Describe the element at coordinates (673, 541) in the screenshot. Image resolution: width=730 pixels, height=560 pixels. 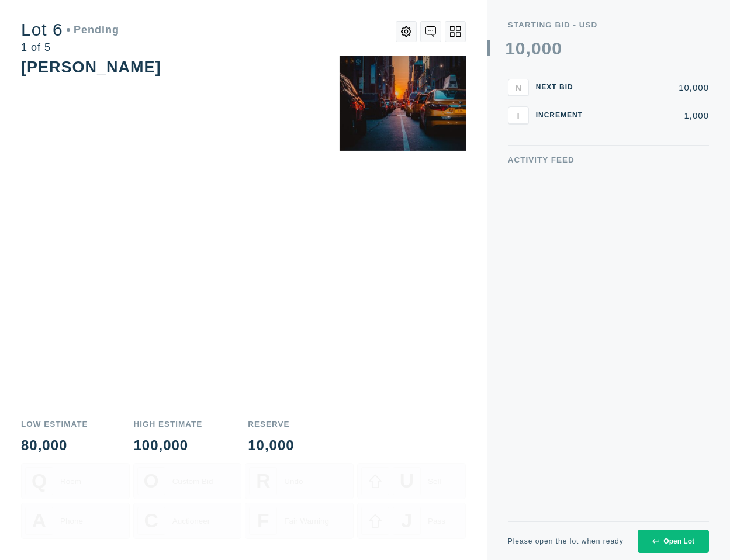
I see `div: Open Lot` at that location.